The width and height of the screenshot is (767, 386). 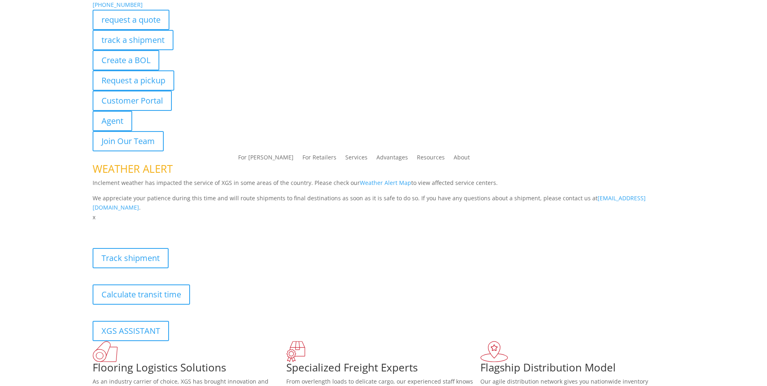 I want to click on a: Agent, so click(x=112, y=121).